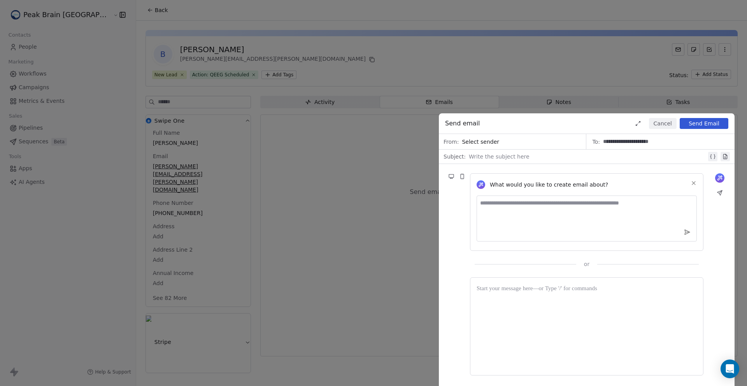 This screenshot has width=747, height=386. I want to click on span: What would you like to create email about?, so click(549, 184).